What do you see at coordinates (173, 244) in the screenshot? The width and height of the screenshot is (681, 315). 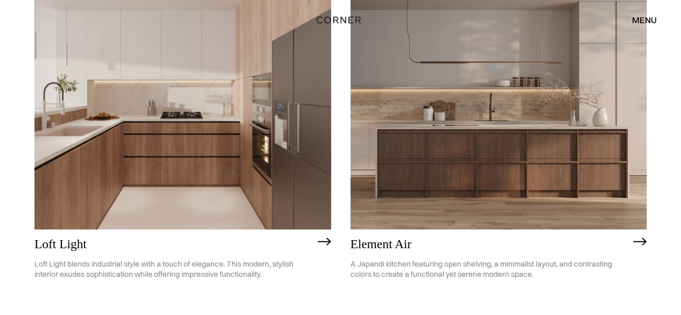 I see `h2: Loft Light` at bounding box center [173, 244].